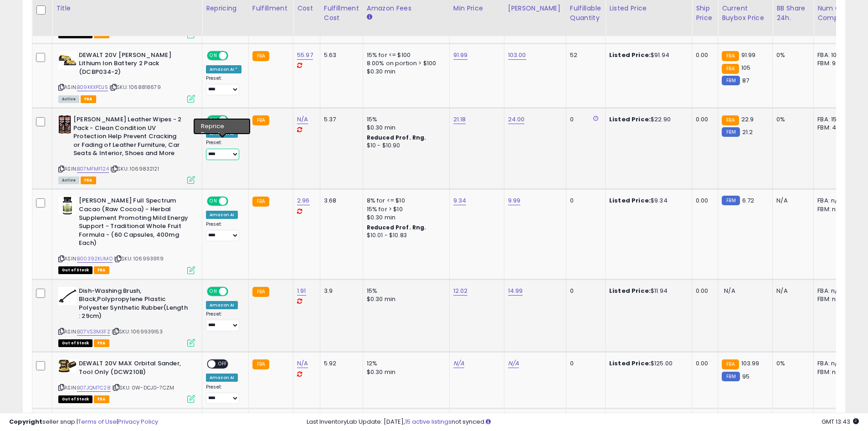 The image size is (868, 431). Describe the element at coordinates (648, 56) in the screenshot. I see `div: $91.94` at that location.